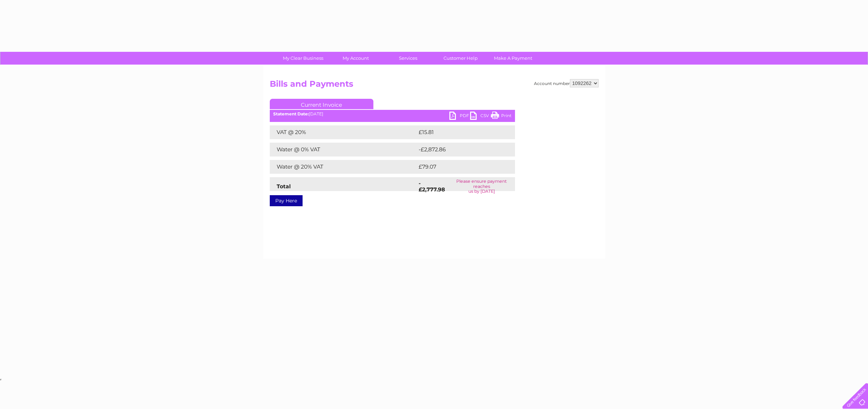 The height and width of the screenshot is (409, 868). Describe the element at coordinates (356, 58) in the screenshot. I see `a: My Account` at that location.